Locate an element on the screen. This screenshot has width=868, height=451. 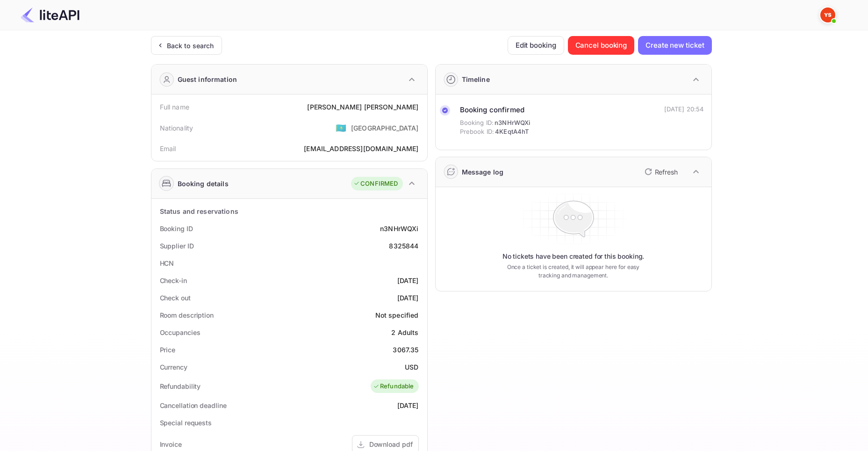
p: Once a ticket is created, it will appear here for easy tracking and management. is located at coordinates (574, 272).